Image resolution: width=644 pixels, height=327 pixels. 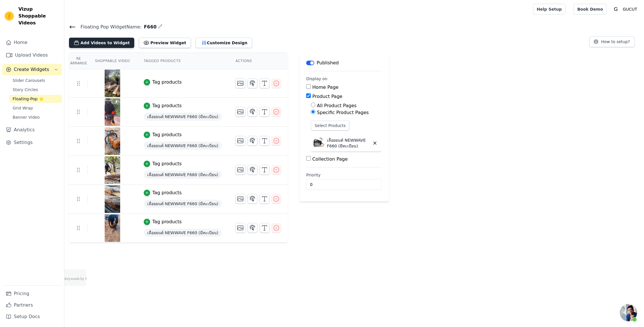 What do you see at coordinates (29, 81) in the screenshot?
I see `span: Slider Carousels` at bounding box center [29, 81].